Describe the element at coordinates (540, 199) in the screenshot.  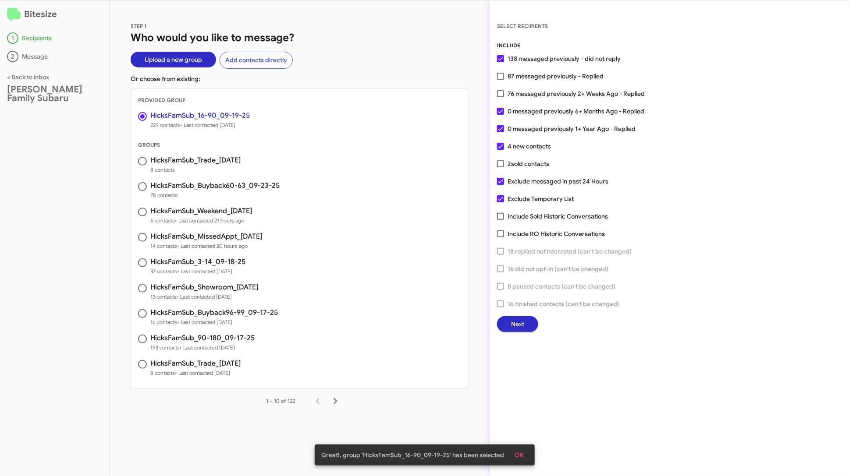
I see `span: Exclude Temporary List` at that location.